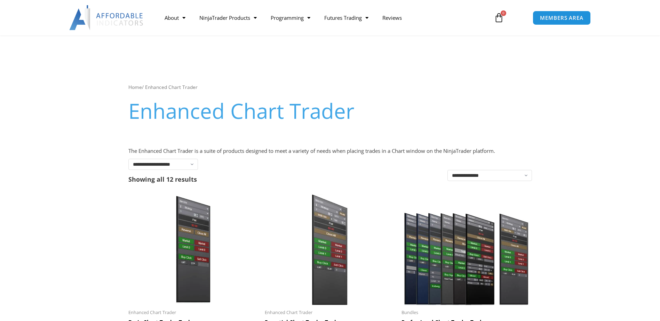 This screenshot has width=660, height=321. What do you see at coordinates (466, 250) in the screenshot?
I see `img: ProfessionalToolsBundlePage` at bounding box center [466, 250].